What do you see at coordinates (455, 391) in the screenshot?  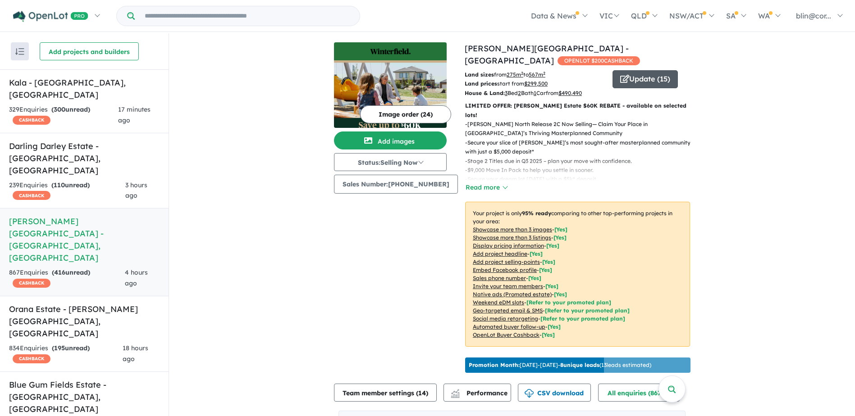 I see `img: line-chart.svg` at bounding box center [455, 391].